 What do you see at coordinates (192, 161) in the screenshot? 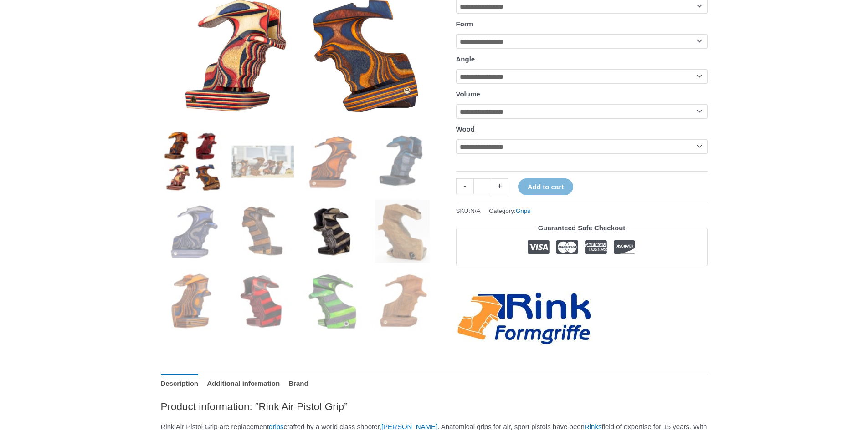
I see `img: Rink Air Pistol Grip` at bounding box center [192, 161].